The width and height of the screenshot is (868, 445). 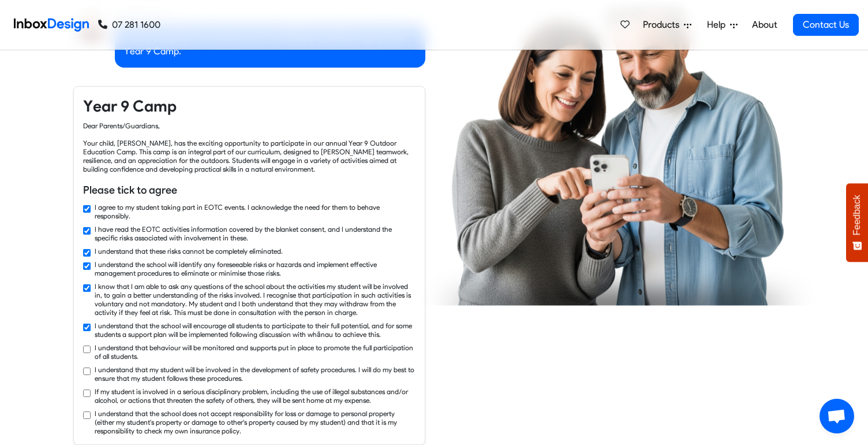 What do you see at coordinates (255, 269) in the screenshot?
I see `label: I understand the school will identify any foreseeable risks or hazards and implement effective ma...` at bounding box center [255, 269].